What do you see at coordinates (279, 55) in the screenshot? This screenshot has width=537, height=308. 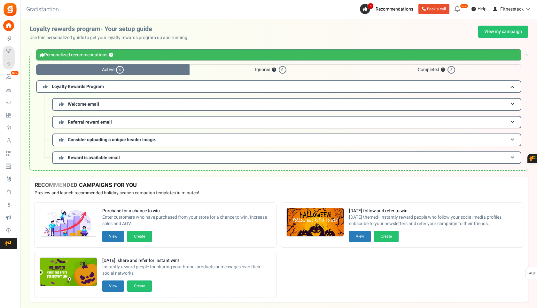 I see `div: Personalized recommendations` at bounding box center [279, 55].